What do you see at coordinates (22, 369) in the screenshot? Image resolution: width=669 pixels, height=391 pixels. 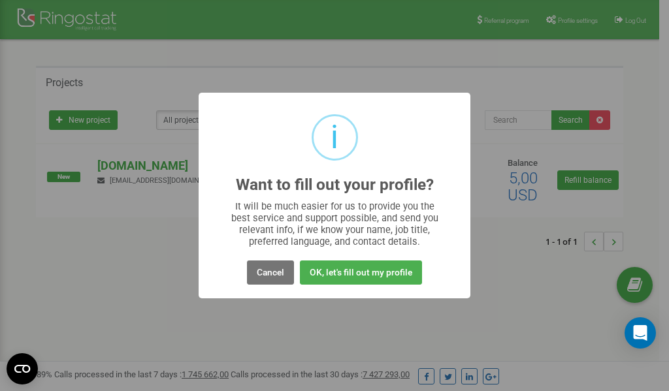 I see `button: Open CMP widget` at bounding box center [22, 369].